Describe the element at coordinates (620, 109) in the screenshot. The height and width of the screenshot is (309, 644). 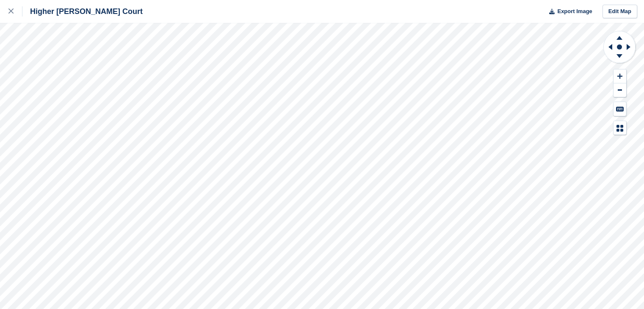
I see `button: Keyboard Shortcuts` at that location.